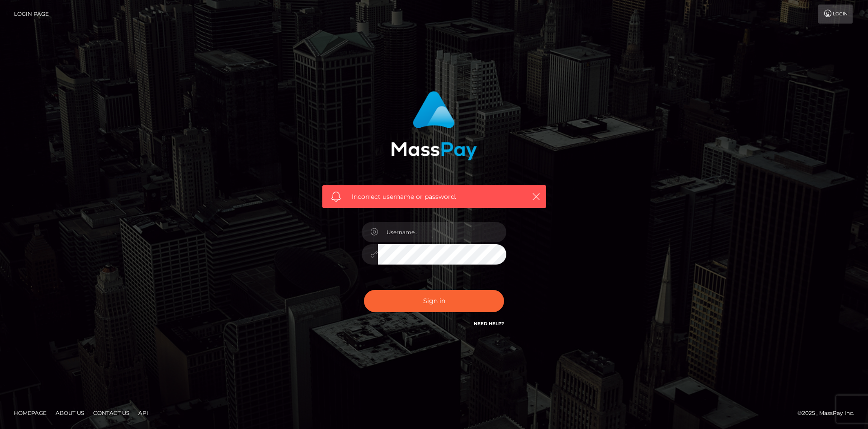 The width and height of the screenshot is (868, 429). Describe the element at coordinates (32, 14) in the screenshot. I see `a: Login Page` at that location.